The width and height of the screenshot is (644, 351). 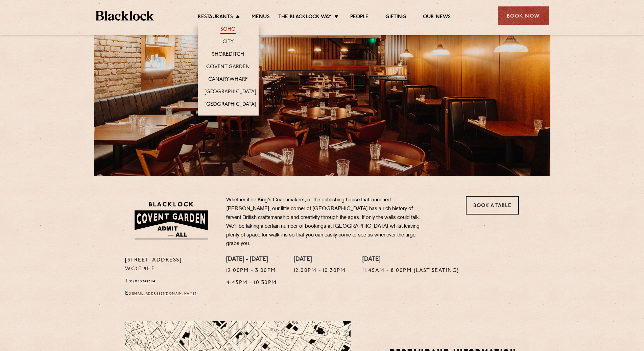 I want to click on a: Book a Table, so click(x=492, y=205).